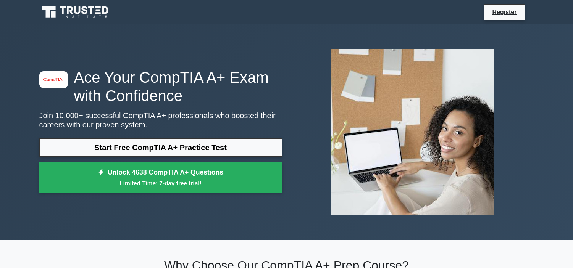 Image resolution: width=573 pixels, height=268 pixels. I want to click on a: Register, so click(504, 12).